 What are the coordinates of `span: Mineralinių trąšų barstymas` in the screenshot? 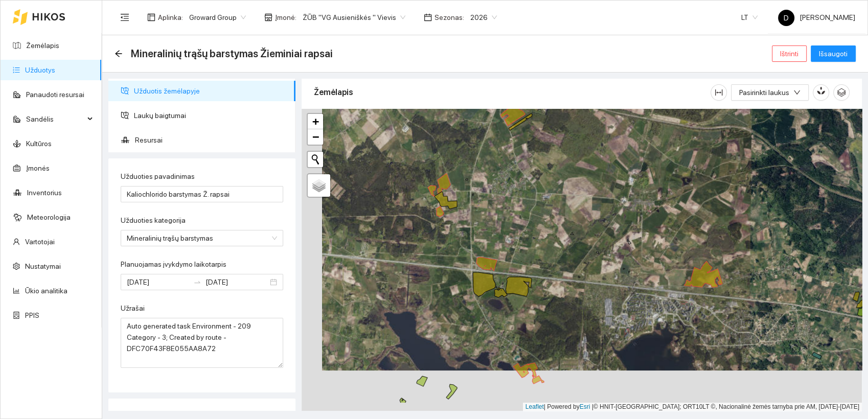 It's located at (202, 238).